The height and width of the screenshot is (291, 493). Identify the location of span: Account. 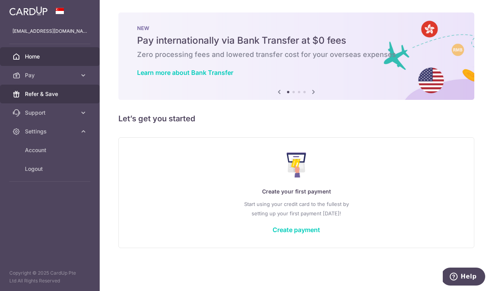
(51, 150).